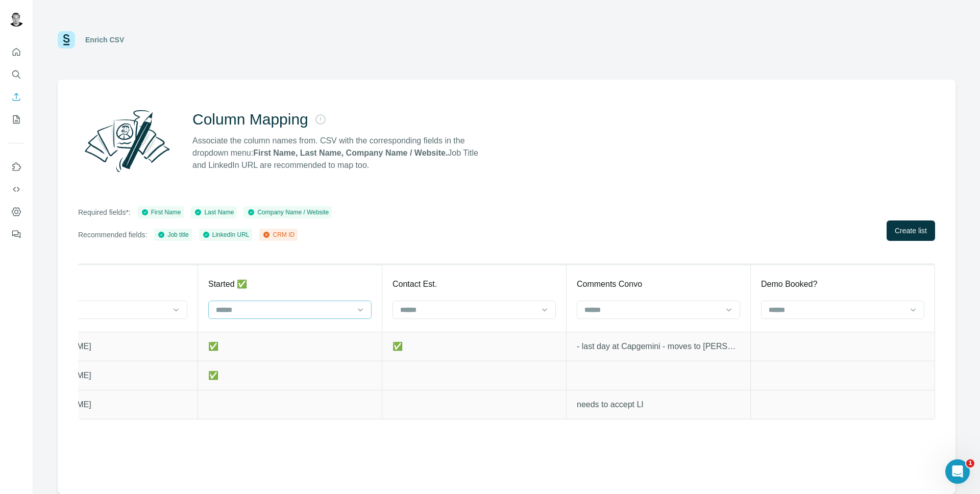 The image size is (980, 494). Describe the element at coordinates (16, 18) in the screenshot. I see `img: Avatar` at that location.